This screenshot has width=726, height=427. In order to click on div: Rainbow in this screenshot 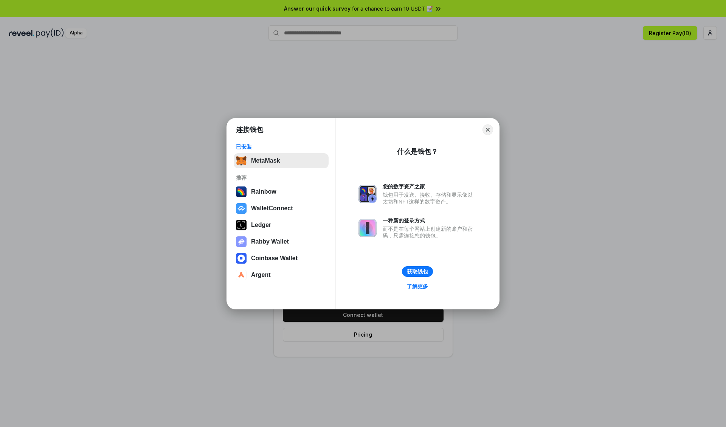, I will do `click(264, 192)`.